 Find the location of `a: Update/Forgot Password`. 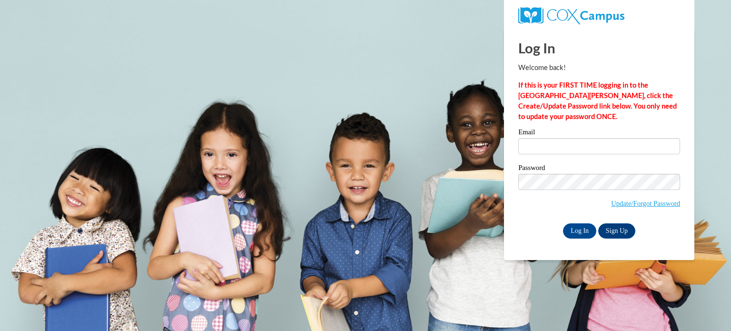

a: Update/Forgot Password is located at coordinates (645, 203).